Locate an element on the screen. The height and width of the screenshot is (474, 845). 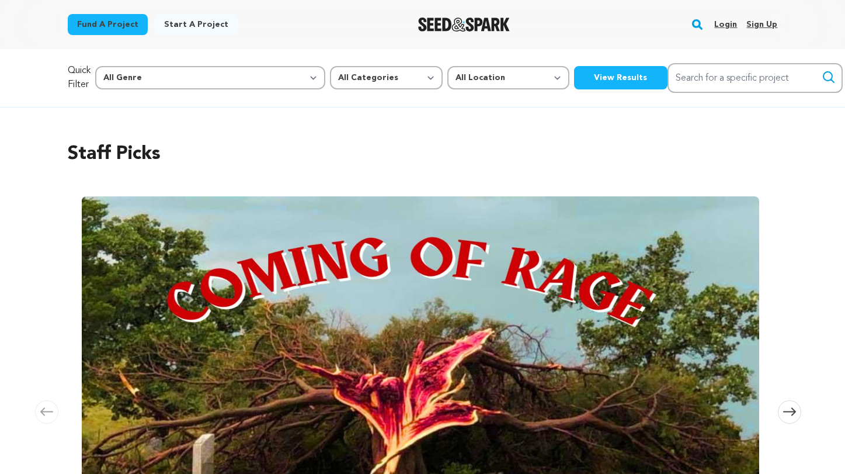
button: View Results is located at coordinates (621, 78).